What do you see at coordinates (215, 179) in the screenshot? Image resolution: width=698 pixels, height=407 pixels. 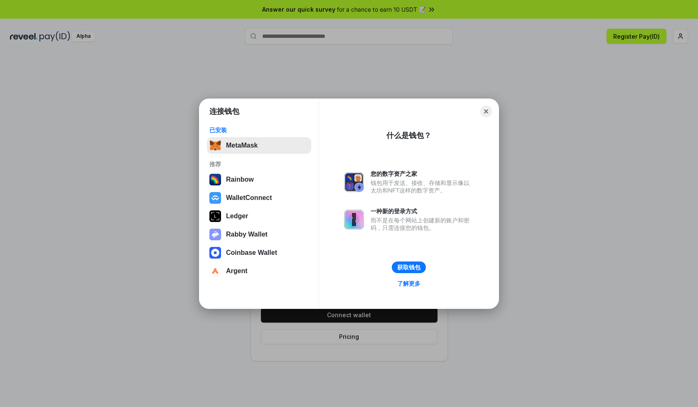 I see `img: svg+xml,%3Csvg%20width%3D%22120%22%20height%3D%22120%22%20viewBox%3D%220%200%20120%20120%22%20fil...` at bounding box center [215, 179].